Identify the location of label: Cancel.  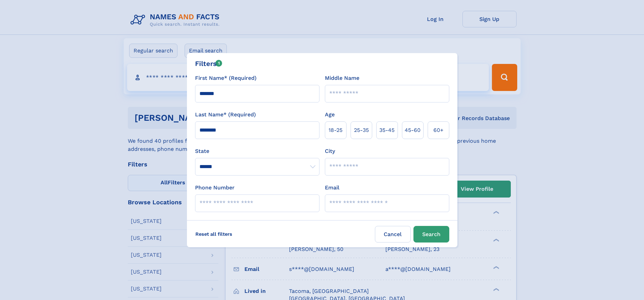
(393, 234).